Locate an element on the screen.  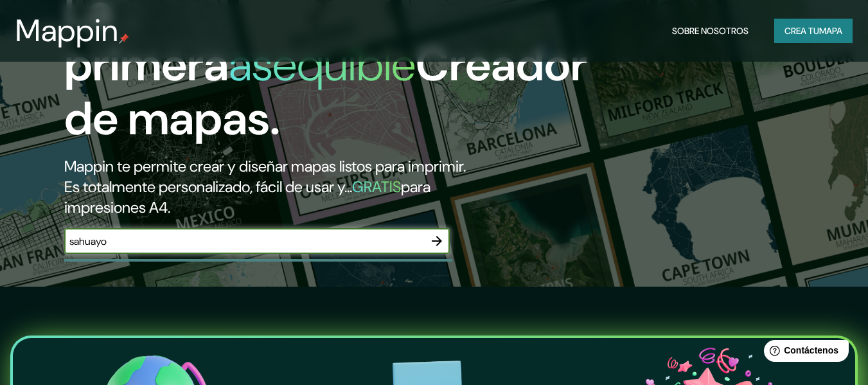
font: Mappin is located at coordinates (67, 31).